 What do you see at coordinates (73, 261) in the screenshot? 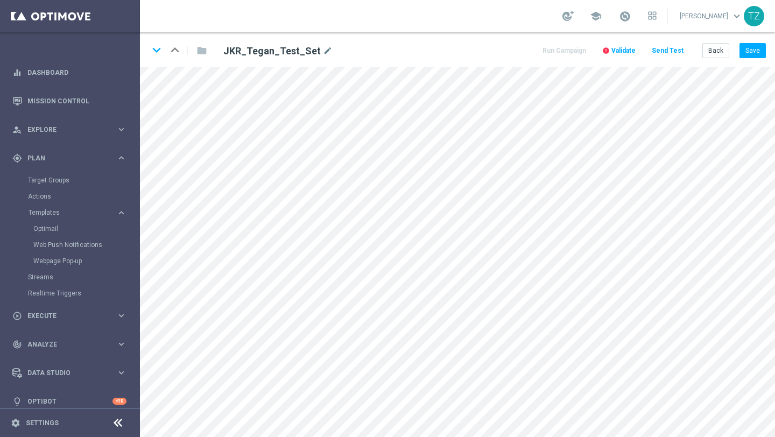
I see `a: Webpage Pop-up` at bounding box center [73, 261].